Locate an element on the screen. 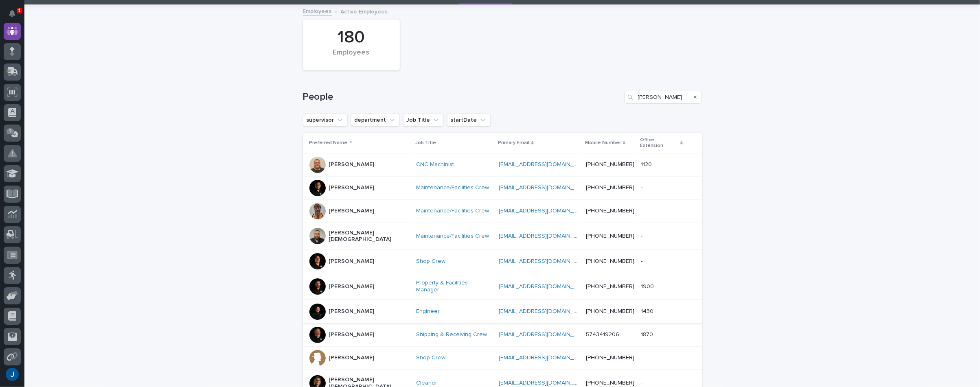 Image resolution: width=980 pixels, height=387 pixels. a: CNC Machinist is located at coordinates (435, 165).